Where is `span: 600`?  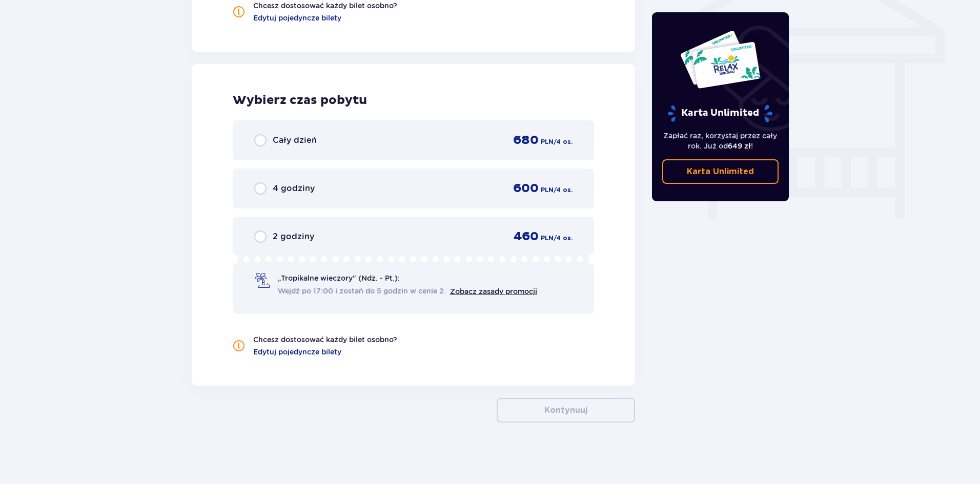 span: 600 is located at coordinates (526, 188).